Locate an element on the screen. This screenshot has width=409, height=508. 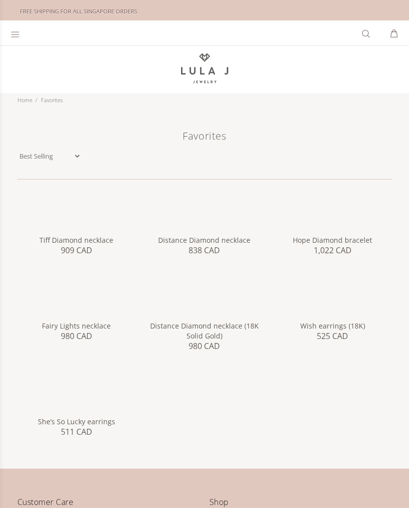
li: Favorites is located at coordinates (50, 100).